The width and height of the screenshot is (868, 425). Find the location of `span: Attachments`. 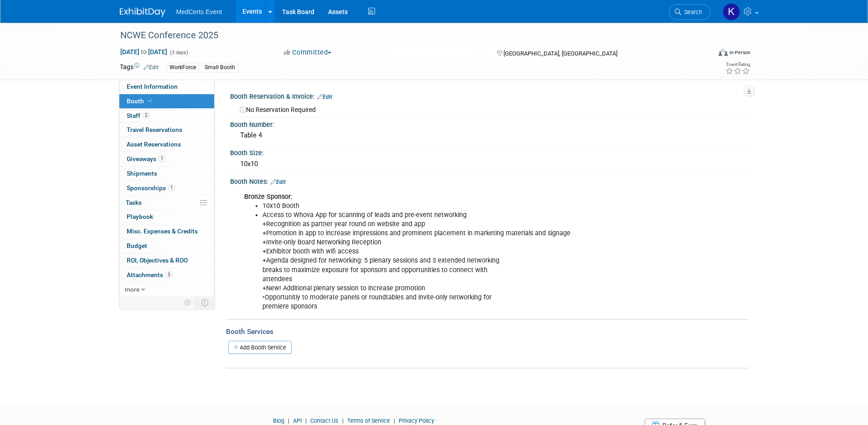

span: Attachments is located at coordinates (149, 275).